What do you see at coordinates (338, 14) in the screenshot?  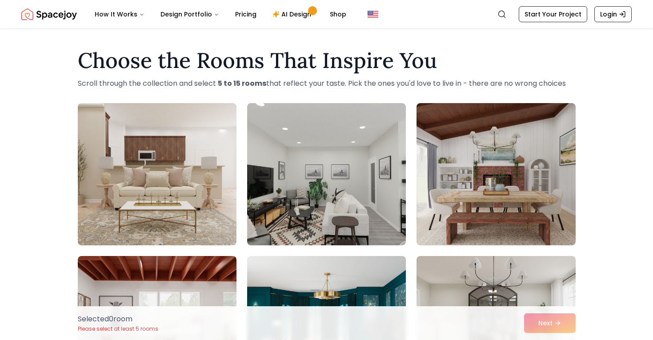 I see `a: Shop` at bounding box center [338, 14].